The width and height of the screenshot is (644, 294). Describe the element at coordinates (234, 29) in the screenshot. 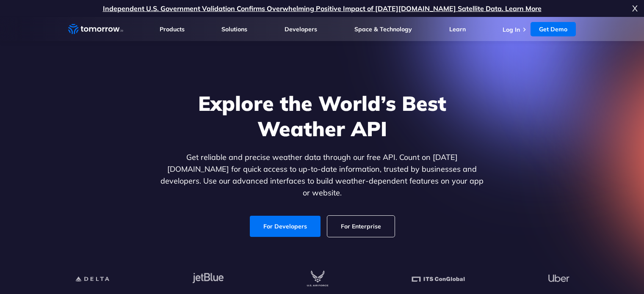

I see `a: Solutions` at that location.